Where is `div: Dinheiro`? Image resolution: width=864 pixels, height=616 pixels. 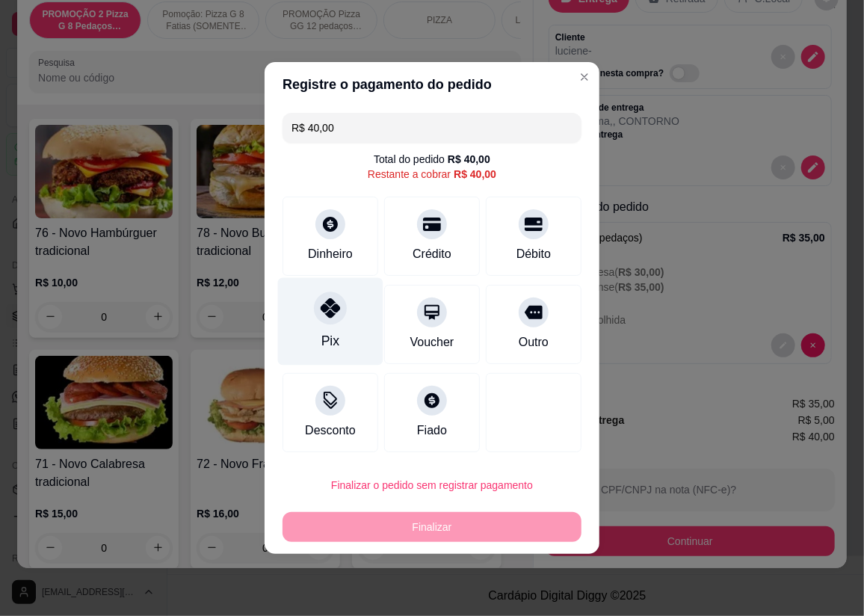
div: Dinheiro is located at coordinates (331, 254).